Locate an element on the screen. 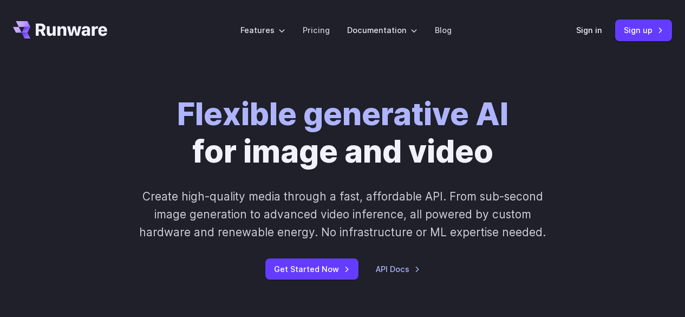  h1: for image and video is located at coordinates (343, 133).